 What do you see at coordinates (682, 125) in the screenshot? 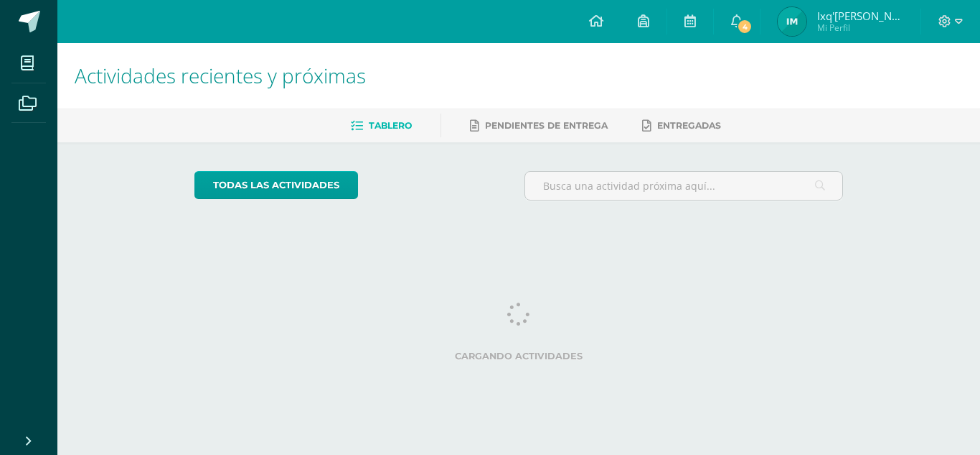
I see `a: Entregadas` at bounding box center [682, 125].